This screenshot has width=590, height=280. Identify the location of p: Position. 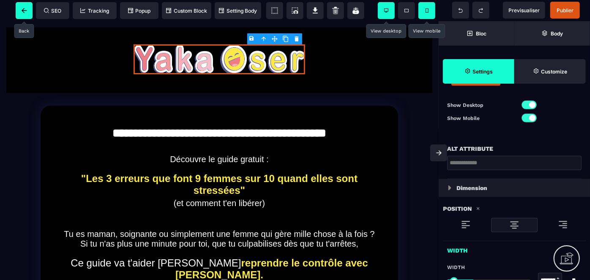
(458, 209).